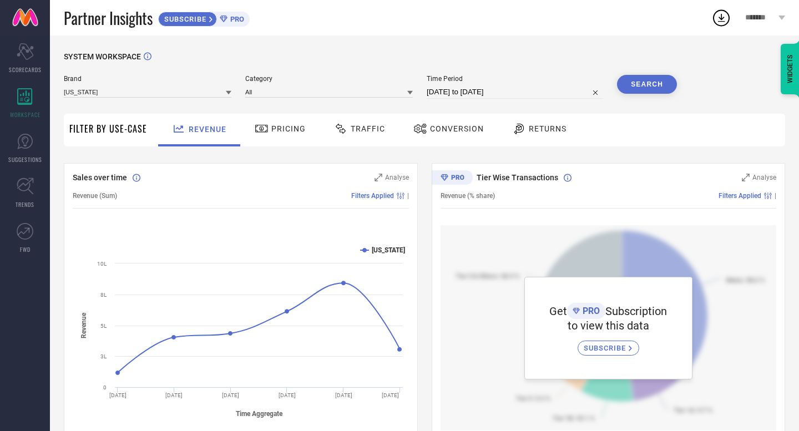  I want to click on span: Pricing, so click(289, 129).